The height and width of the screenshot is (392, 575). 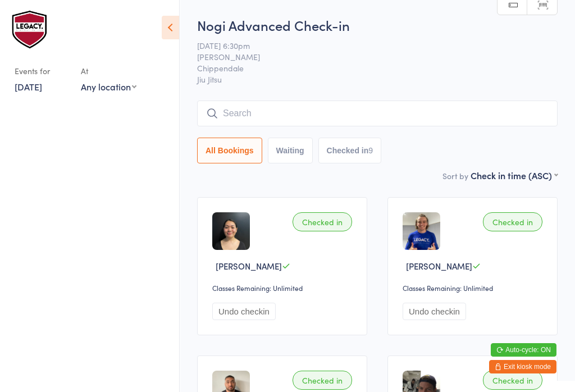 What do you see at coordinates (522, 367) in the screenshot?
I see `button: Exit kiosk mode` at bounding box center [522, 367].